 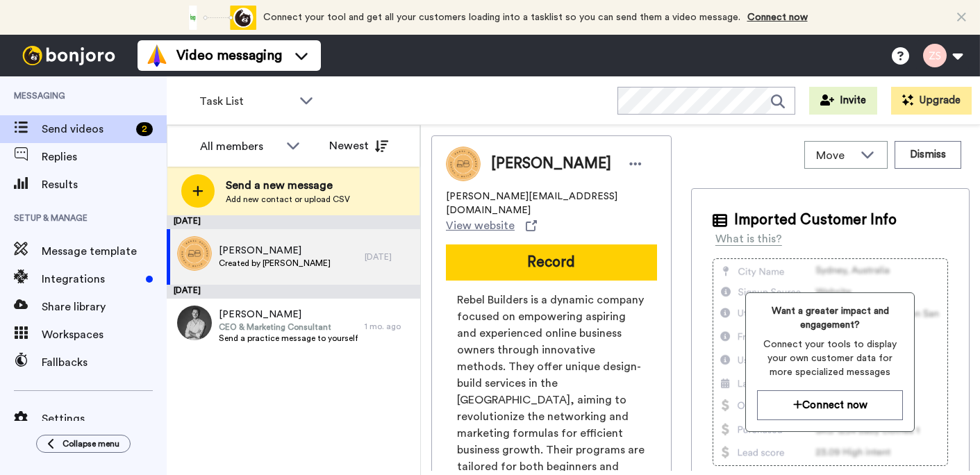 What do you see at coordinates (144, 129) in the screenshot?
I see `div: 2` at bounding box center [144, 129].